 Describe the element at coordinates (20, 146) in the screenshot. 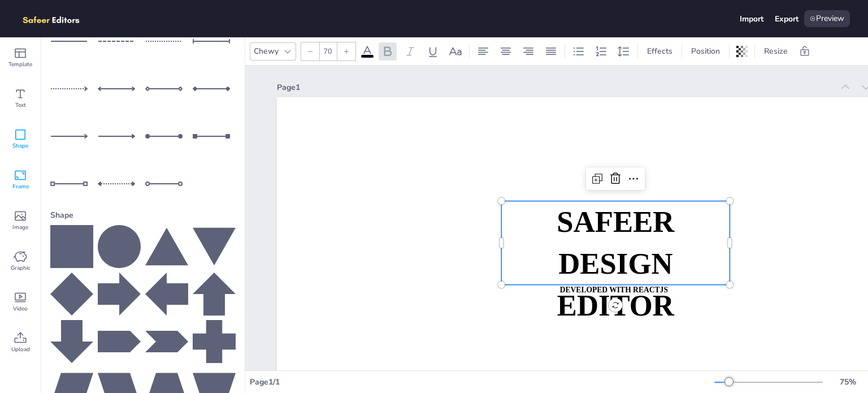

I see `span: Shape` at that location.